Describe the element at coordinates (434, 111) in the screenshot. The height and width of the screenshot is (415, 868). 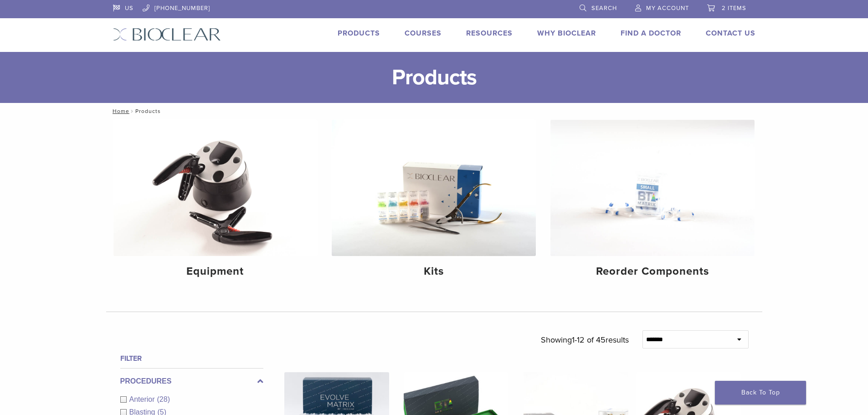
I see `nav: Products` at that location.